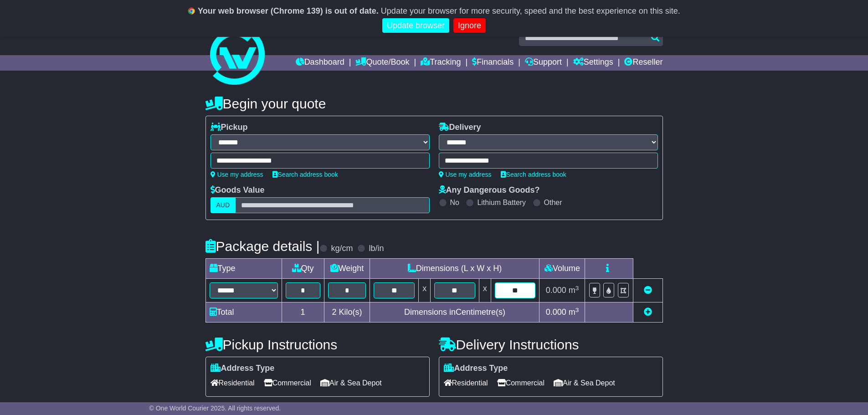  What do you see at coordinates (415, 25) in the screenshot?
I see `a: Update browser` at bounding box center [415, 25].